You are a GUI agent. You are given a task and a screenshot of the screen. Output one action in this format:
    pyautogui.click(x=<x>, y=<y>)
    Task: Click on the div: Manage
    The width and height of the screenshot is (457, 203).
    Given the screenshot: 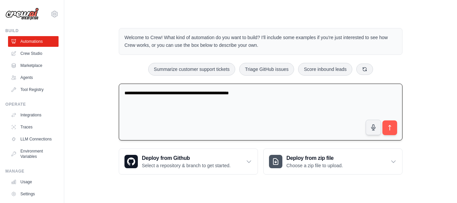 What is the action you would take?
    pyautogui.click(x=32, y=171)
    